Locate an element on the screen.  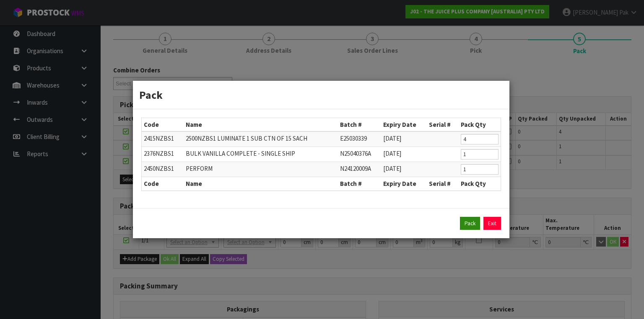
h3: Pack is located at coordinates (321, 95).